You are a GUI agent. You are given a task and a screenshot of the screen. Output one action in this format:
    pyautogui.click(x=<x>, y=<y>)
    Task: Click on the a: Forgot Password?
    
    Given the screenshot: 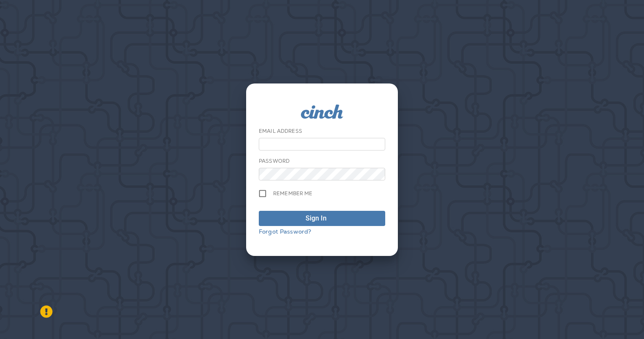 What is the action you would take?
    pyautogui.click(x=285, y=231)
    